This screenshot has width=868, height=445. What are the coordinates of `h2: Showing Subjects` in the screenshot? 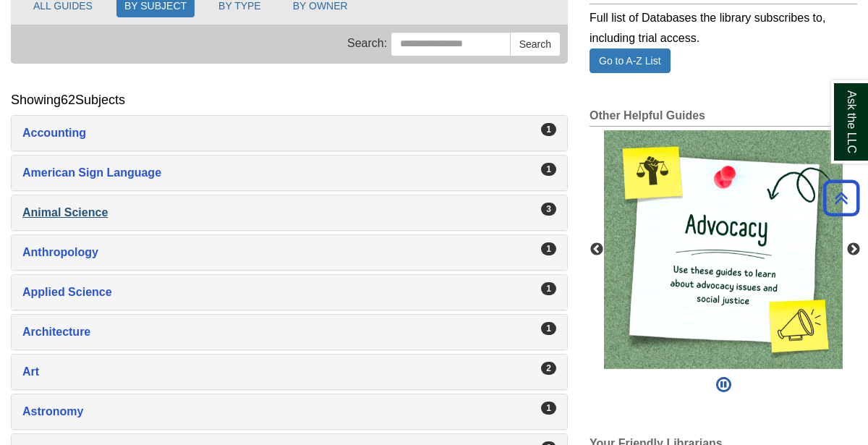 It's located at (68, 100).